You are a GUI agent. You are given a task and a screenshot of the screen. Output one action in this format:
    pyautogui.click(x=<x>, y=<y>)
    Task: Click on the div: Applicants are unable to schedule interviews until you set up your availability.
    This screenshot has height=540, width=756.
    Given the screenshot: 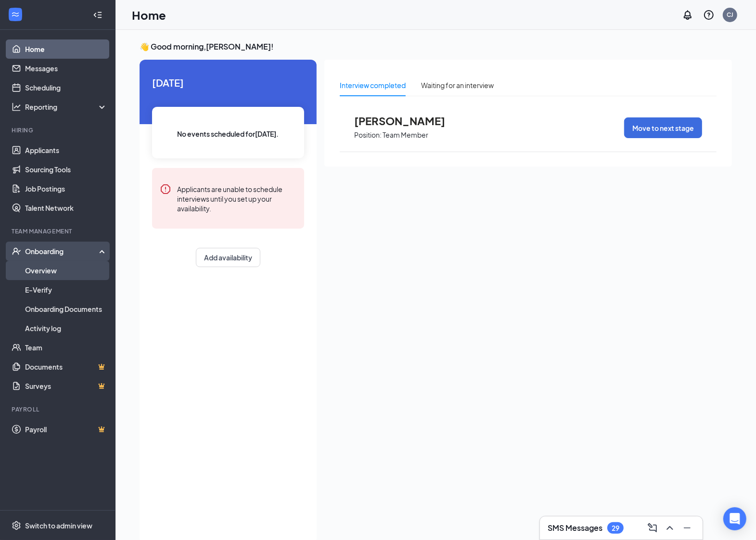 What is the action you would take?
    pyautogui.click(x=237, y=198)
    